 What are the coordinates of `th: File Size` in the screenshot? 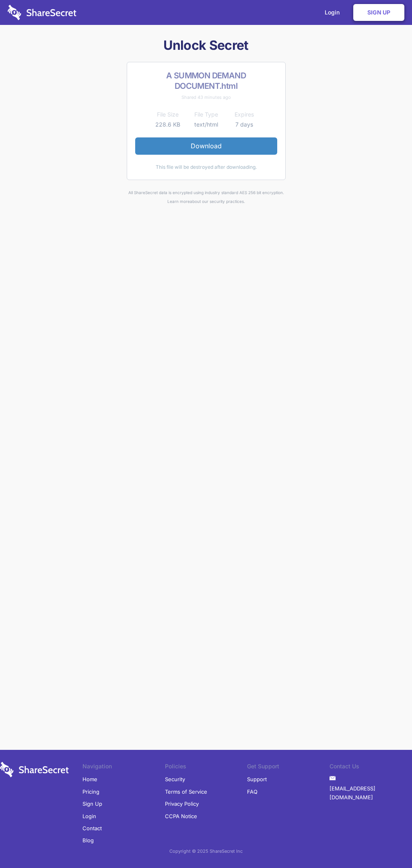 It's located at (168, 115).